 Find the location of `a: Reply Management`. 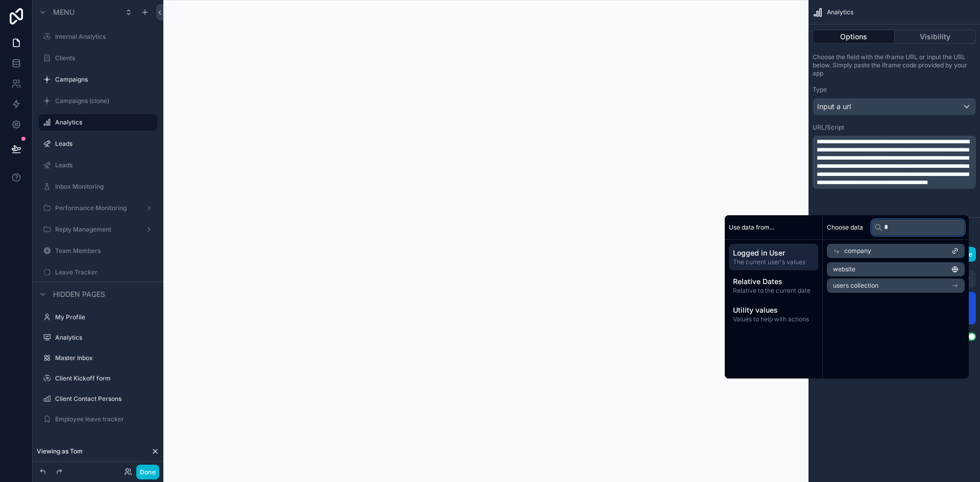

a: Reply Management is located at coordinates (98, 230).